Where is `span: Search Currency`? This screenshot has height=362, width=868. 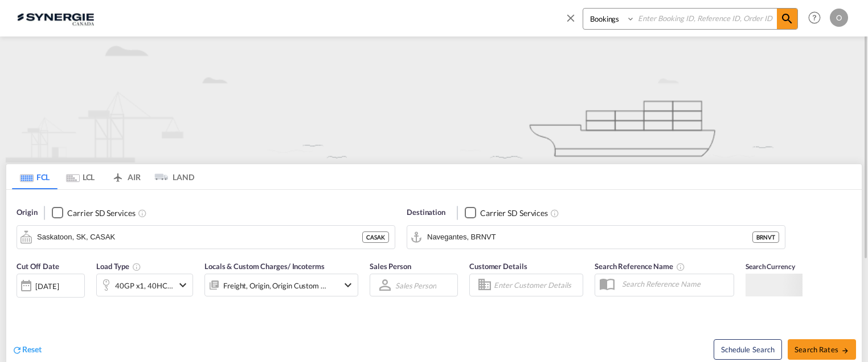 span: Search Currency is located at coordinates (770, 267).